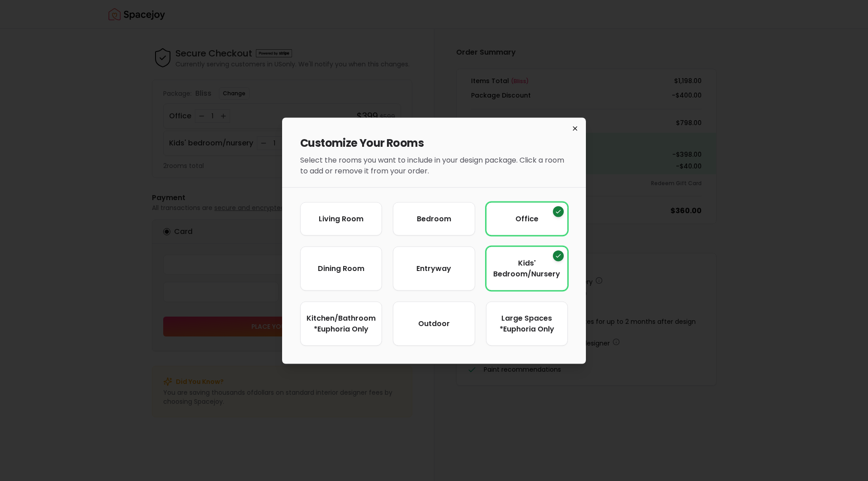 The image size is (868, 481). What do you see at coordinates (434, 143) in the screenshot?
I see `h2: Customize Your Rooms` at bounding box center [434, 143].